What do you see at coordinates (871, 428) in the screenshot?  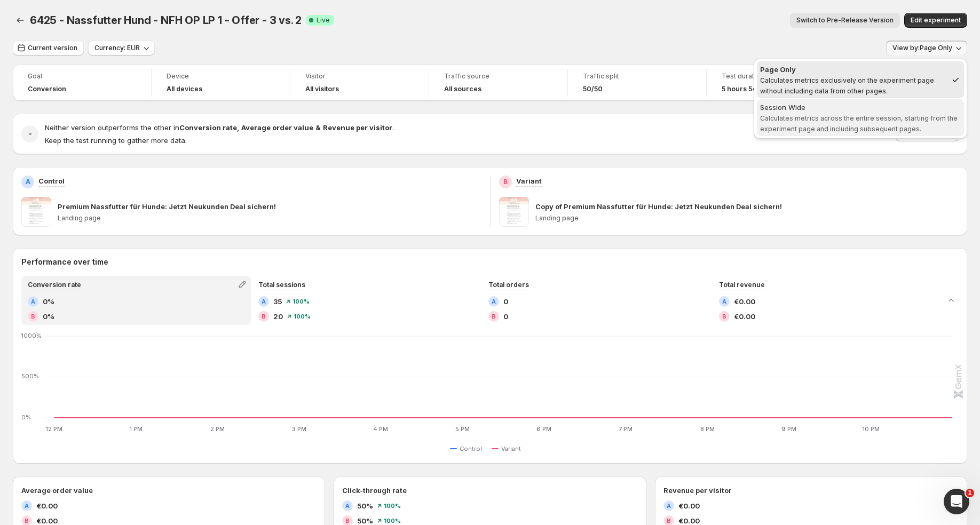 I see `text: 10 PM` at bounding box center [871, 428].